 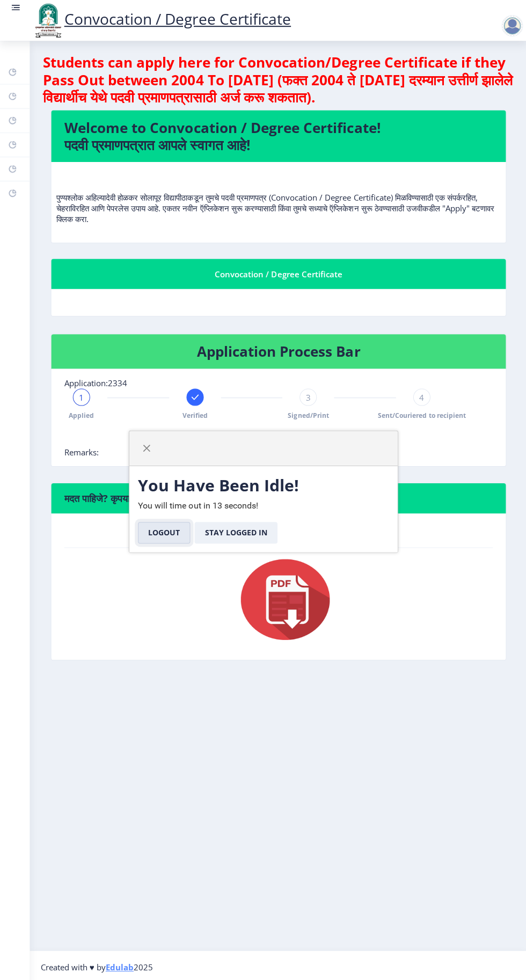 I want to click on span: Sent/Couriered to recipient, so click(x=421, y=413).